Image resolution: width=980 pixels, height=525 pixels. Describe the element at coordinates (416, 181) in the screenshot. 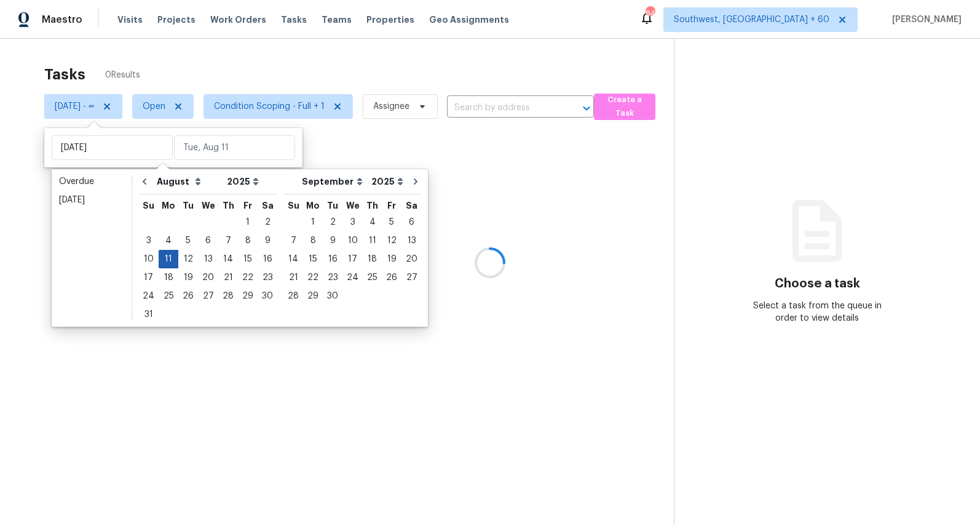

I see `button: Go to next month` at that location.